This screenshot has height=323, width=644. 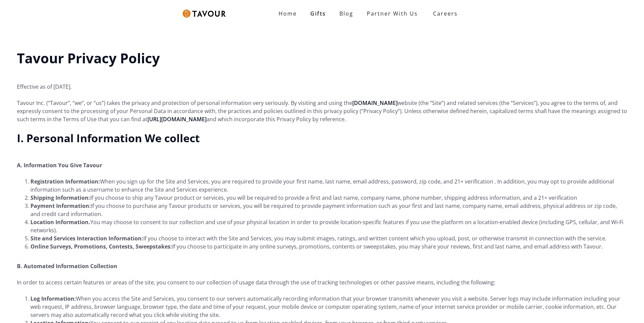 I want to click on strong: Home, so click(x=288, y=14).